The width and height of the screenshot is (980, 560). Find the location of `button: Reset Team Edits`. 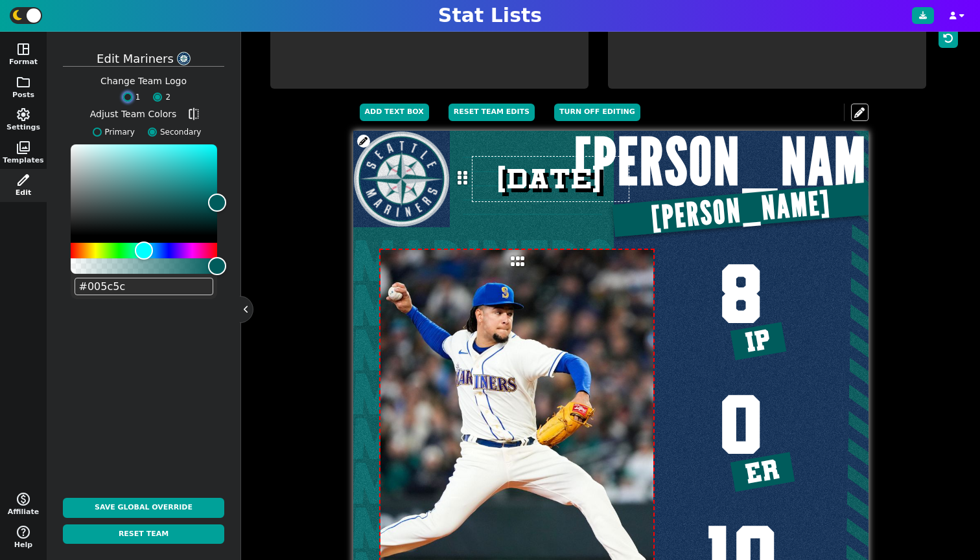

button: Reset Team Edits is located at coordinates (491, 112).